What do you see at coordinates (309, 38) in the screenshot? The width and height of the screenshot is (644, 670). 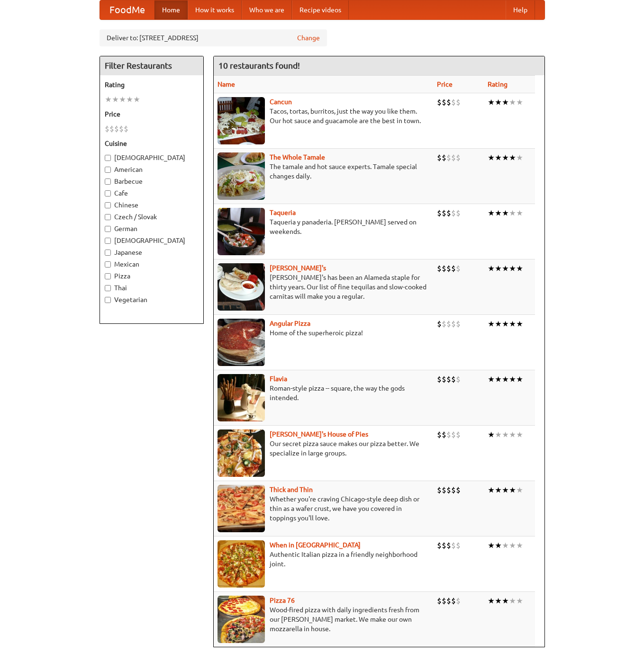 I see `a: Change` at bounding box center [309, 38].